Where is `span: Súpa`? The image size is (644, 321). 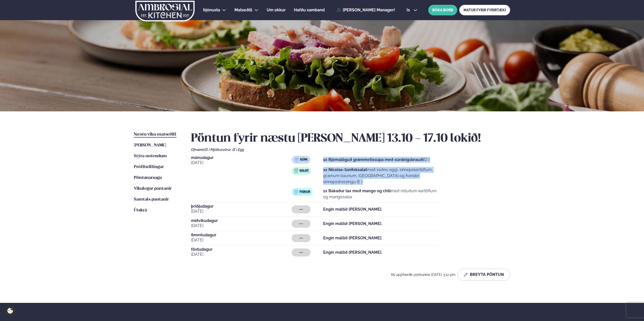 span: Súpa is located at coordinates (304, 160).